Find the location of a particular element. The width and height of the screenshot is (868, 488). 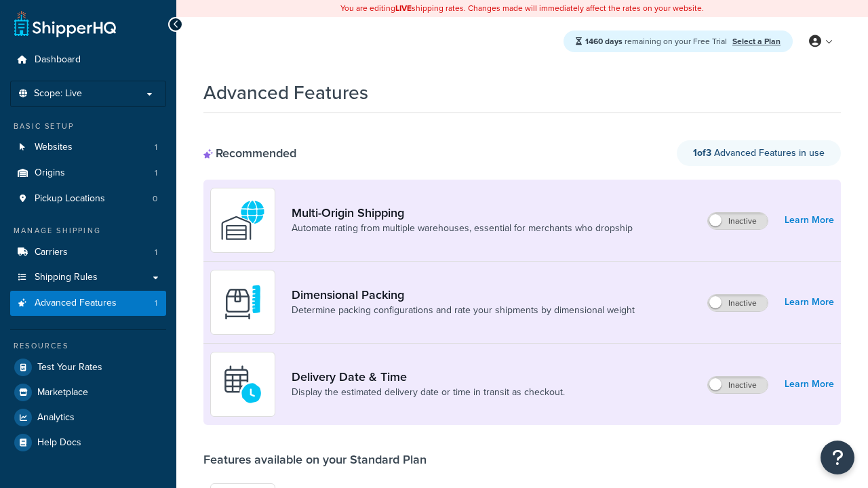

a: Multi-Origin Shipping is located at coordinates (462, 213).